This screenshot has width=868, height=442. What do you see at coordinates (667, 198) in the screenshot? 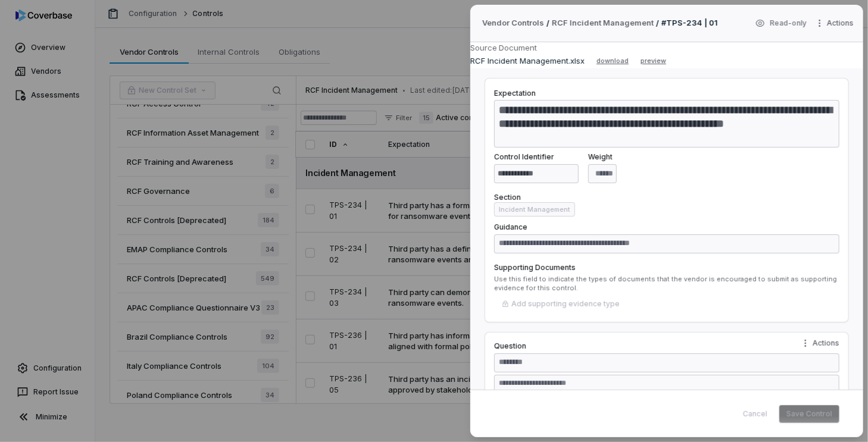
I see `label: Section` at bounding box center [667, 198].